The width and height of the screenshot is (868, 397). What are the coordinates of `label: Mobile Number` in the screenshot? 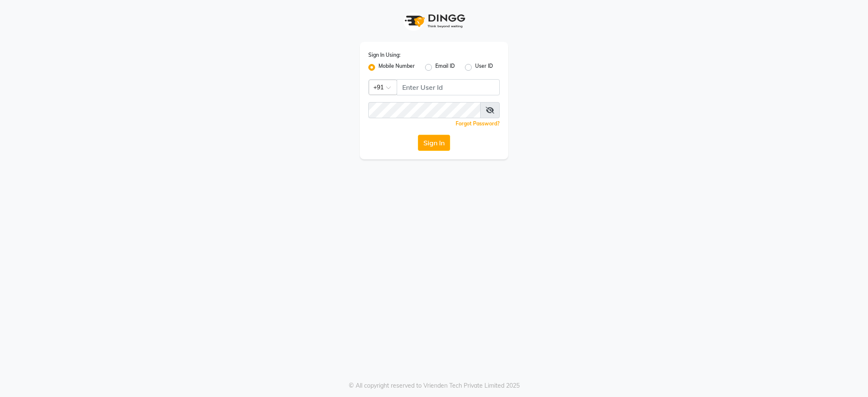 It's located at (397, 68).